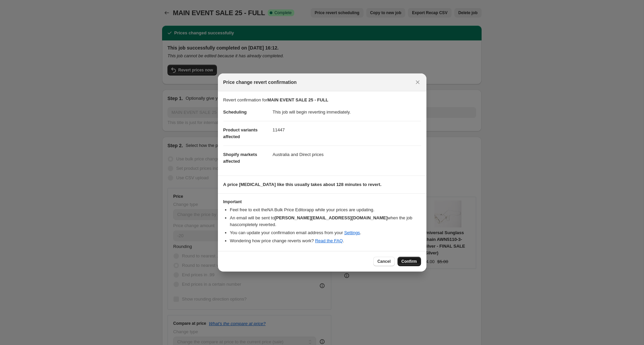 The height and width of the screenshot is (345, 644). Describe the element at coordinates (384, 261) in the screenshot. I see `span: Cancel` at that location.